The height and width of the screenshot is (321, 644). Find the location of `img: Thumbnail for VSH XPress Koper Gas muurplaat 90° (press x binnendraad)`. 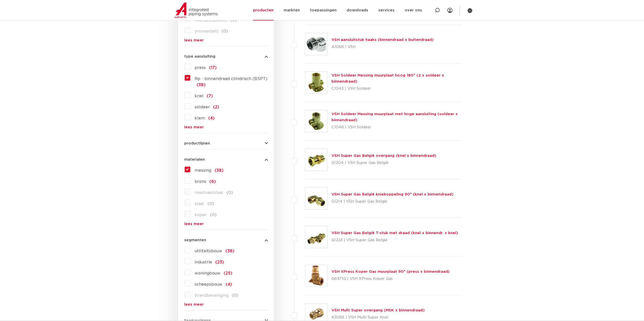

img: Thumbnail for VSH XPress Koper Gas muurplaat 90° (press x binnendraad) is located at coordinates (316, 276).